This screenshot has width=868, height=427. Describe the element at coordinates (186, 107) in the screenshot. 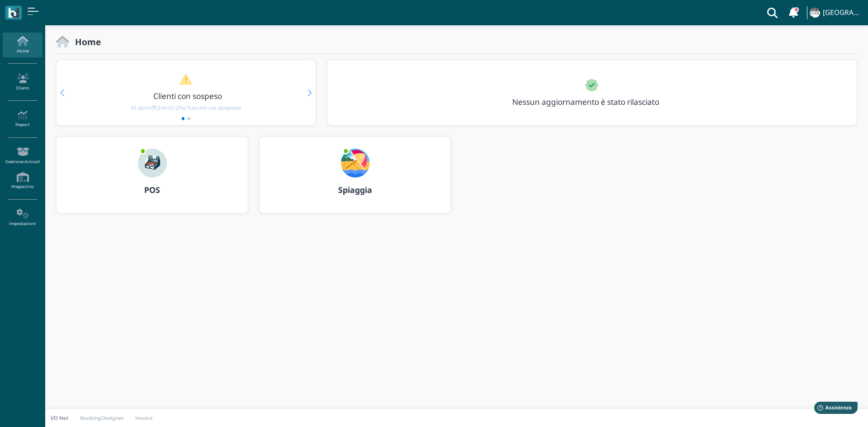

I see `span: Vi sono clienti che hanno un sospeso` at that location.